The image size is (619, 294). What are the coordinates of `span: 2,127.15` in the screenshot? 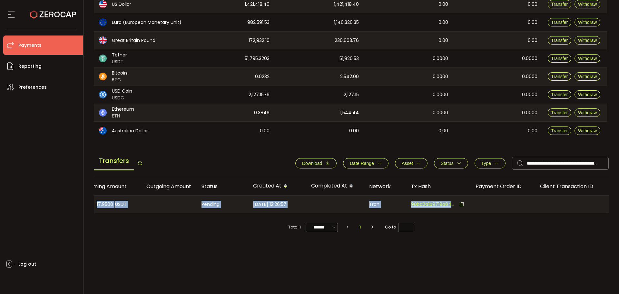 It's located at (351, 94).